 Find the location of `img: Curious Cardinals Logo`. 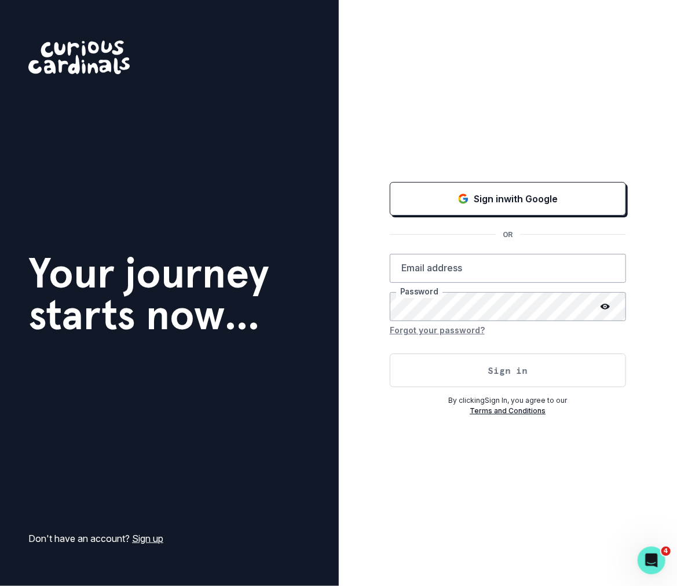

img: Curious Cardinals Logo is located at coordinates (79, 57).